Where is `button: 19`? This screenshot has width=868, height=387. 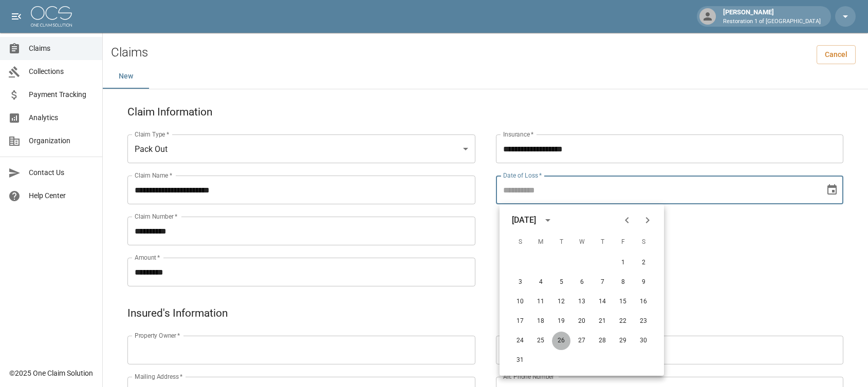
button: 19 is located at coordinates (561, 322).